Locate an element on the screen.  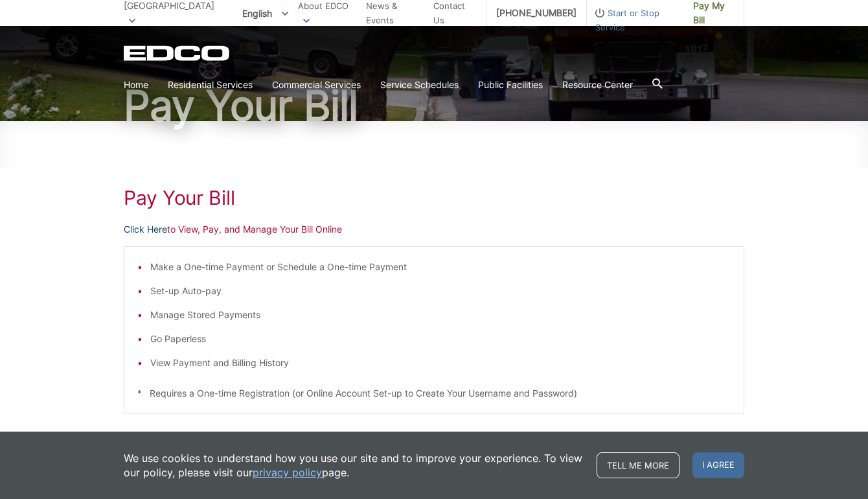
a: Home is located at coordinates (136, 85).